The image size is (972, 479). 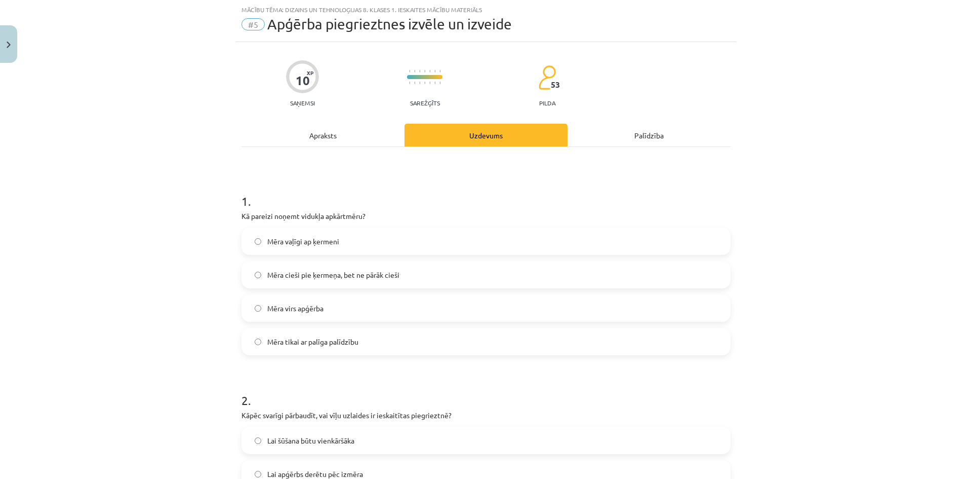 I want to click on div: Mācību tēma: Dizains un tehnoloģijas 8. klases 1. ieskaites mācību materiāls, so click(x=486, y=10).